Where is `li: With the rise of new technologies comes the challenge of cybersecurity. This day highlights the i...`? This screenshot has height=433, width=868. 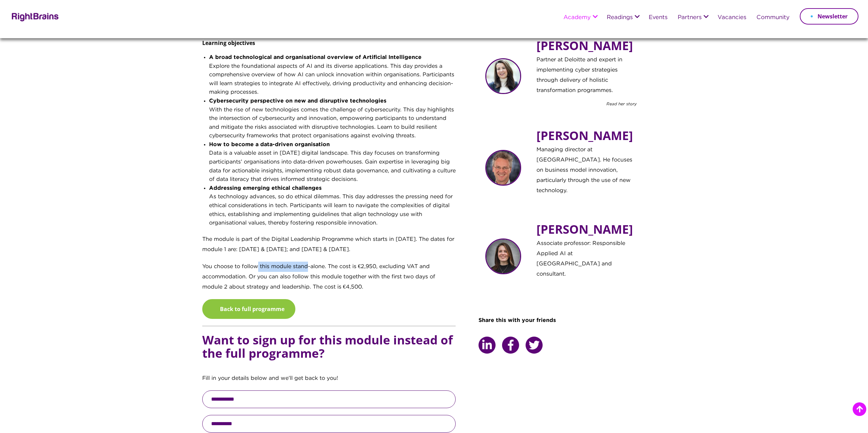 li: With the rise of new technologies comes the challenge of cybersecurity. This day highlights the i... is located at coordinates (332, 119).